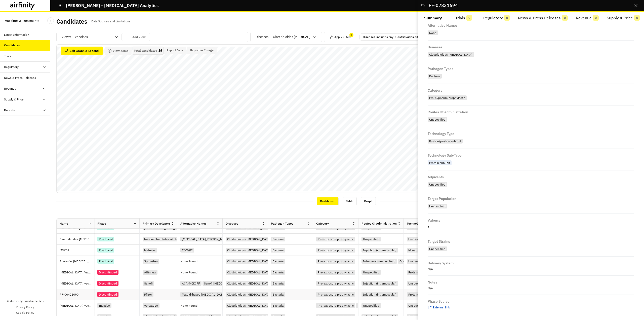  I want to click on div: Technology Type, so click(441, 133).